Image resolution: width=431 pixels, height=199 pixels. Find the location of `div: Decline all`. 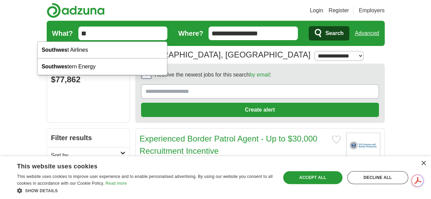

div: Decline all is located at coordinates (377, 178).